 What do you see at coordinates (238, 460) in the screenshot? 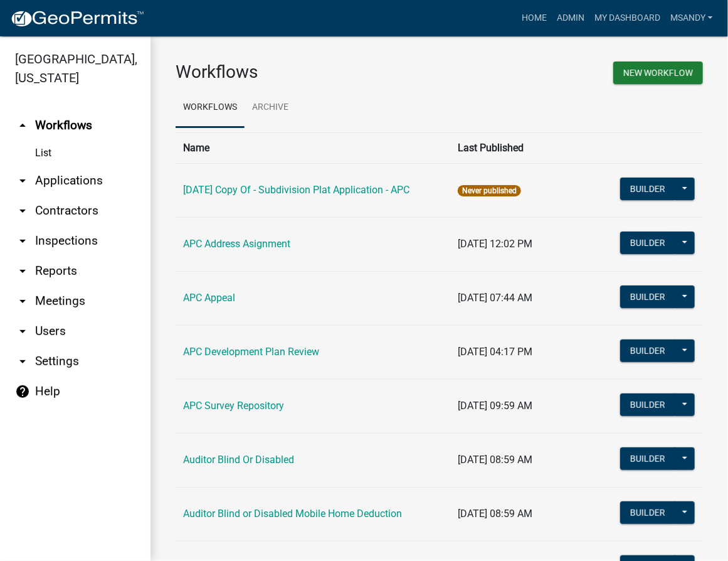
I see `a: Auditor Blind Or Disabled` at bounding box center [238, 460].